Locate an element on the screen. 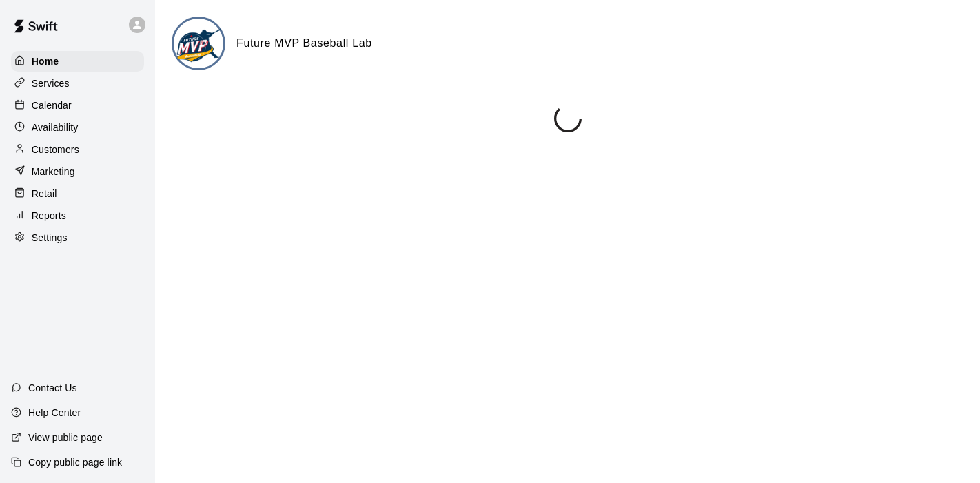 This screenshot has width=980, height=483. div: Settings is located at coordinates (77, 238).